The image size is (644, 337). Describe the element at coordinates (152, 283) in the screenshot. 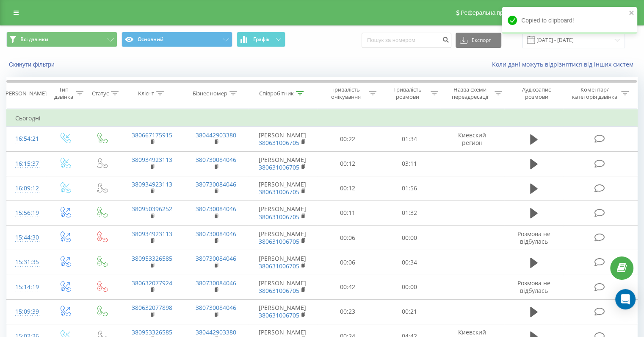

I see `a: 380632077924` at that location.